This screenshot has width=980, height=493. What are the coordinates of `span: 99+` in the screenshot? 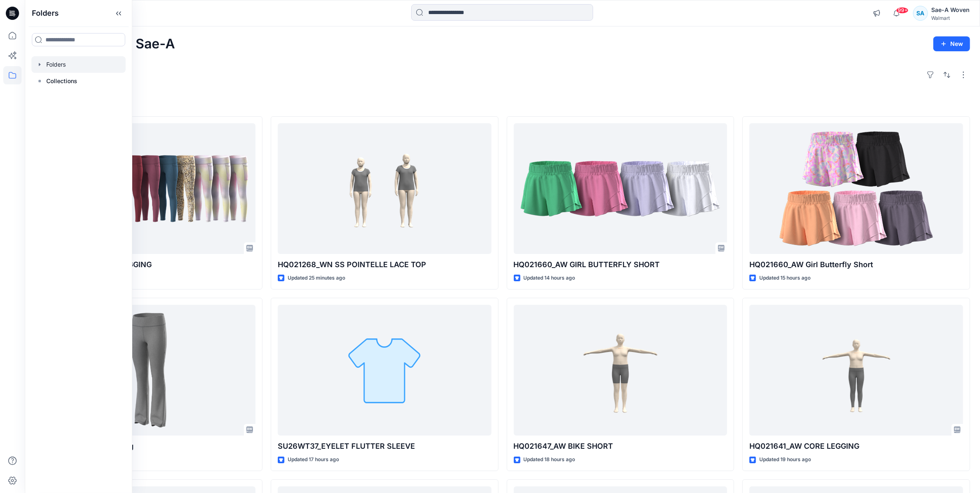 It's located at (903, 10).